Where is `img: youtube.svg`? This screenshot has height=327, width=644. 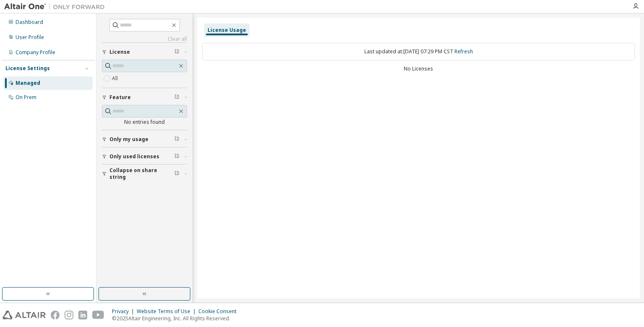 img: youtube.svg is located at coordinates (98, 315).